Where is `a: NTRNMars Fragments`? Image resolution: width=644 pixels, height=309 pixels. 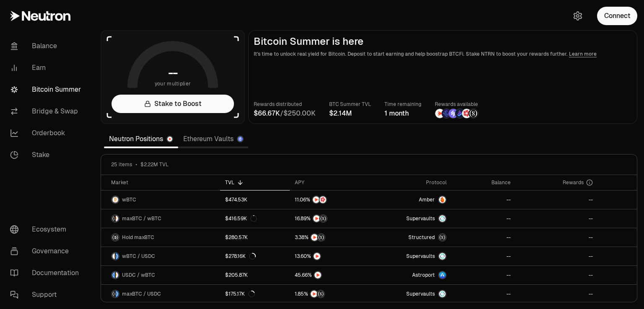
a: NTRNMars Fragments is located at coordinates (329, 200).